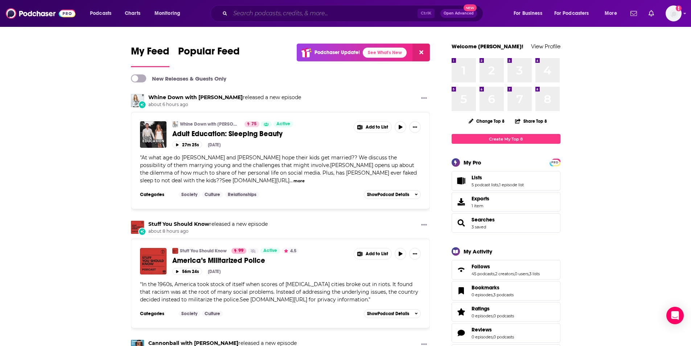  What do you see at coordinates (504, 273) in the screenshot?
I see `a: 2 creators` at bounding box center [504, 273].